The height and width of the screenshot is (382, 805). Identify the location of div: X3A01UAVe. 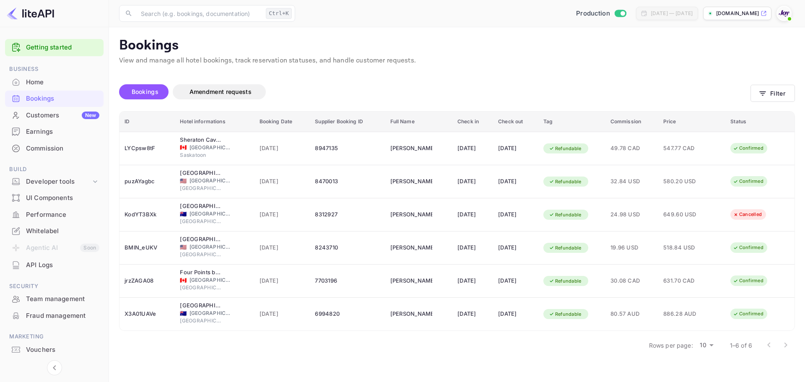
(147, 314).